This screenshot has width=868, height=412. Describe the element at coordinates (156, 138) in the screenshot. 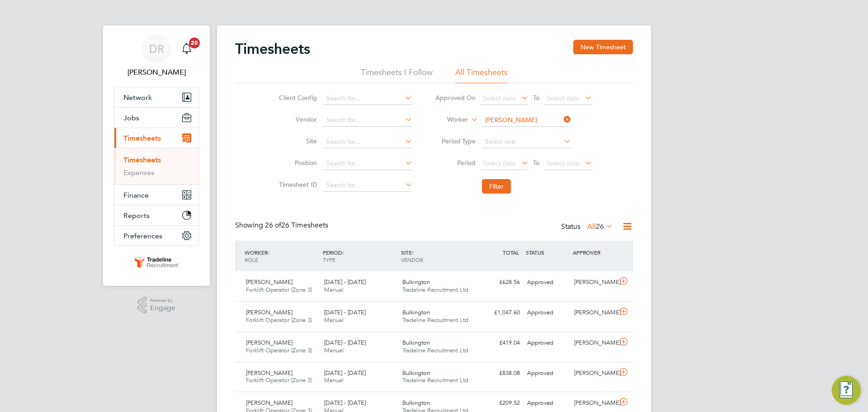

I see `button: Timesheets` at that location.